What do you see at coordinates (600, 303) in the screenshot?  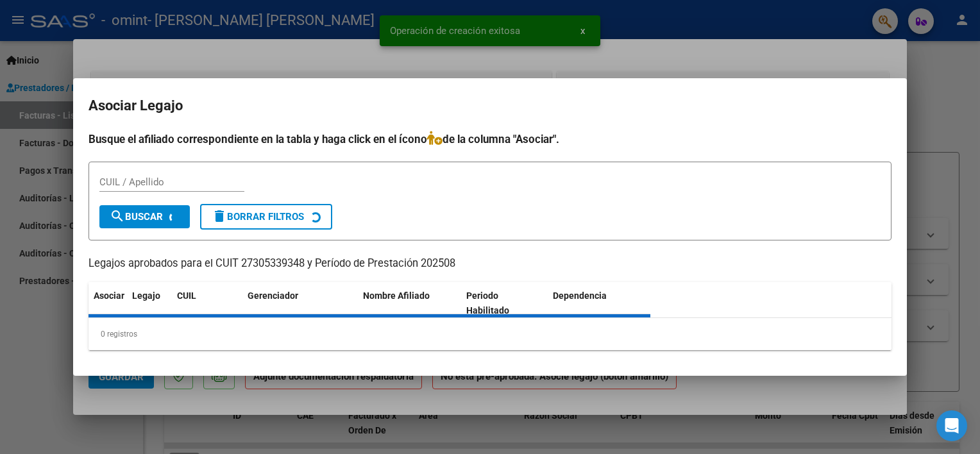 I see `datatable-header-cell: Dependencia` at bounding box center [600, 303].